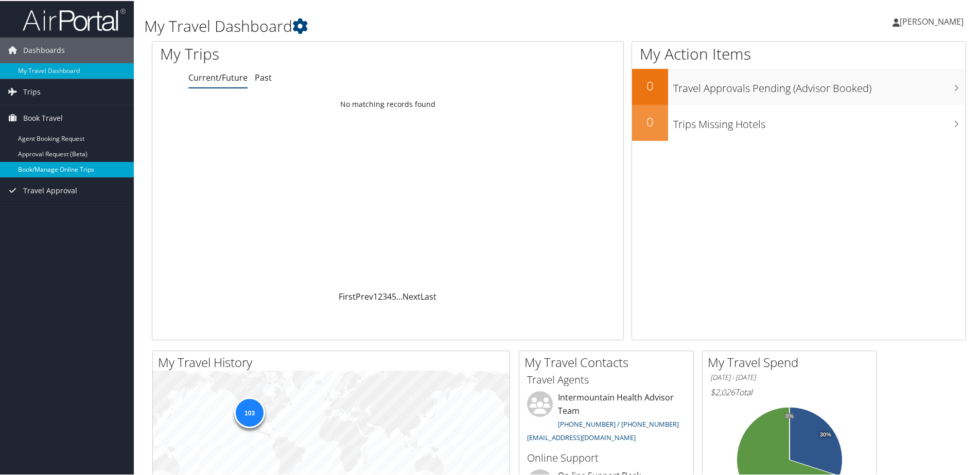 This screenshot has width=980, height=475. I want to click on h3: Travel Approvals Pending (Advisor Booked), so click(819, 85).